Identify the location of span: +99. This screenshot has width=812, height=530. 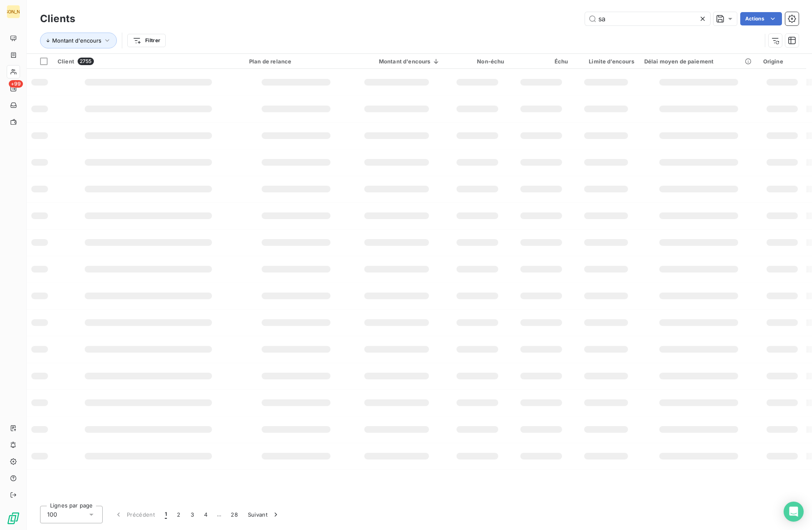
(16, 84).